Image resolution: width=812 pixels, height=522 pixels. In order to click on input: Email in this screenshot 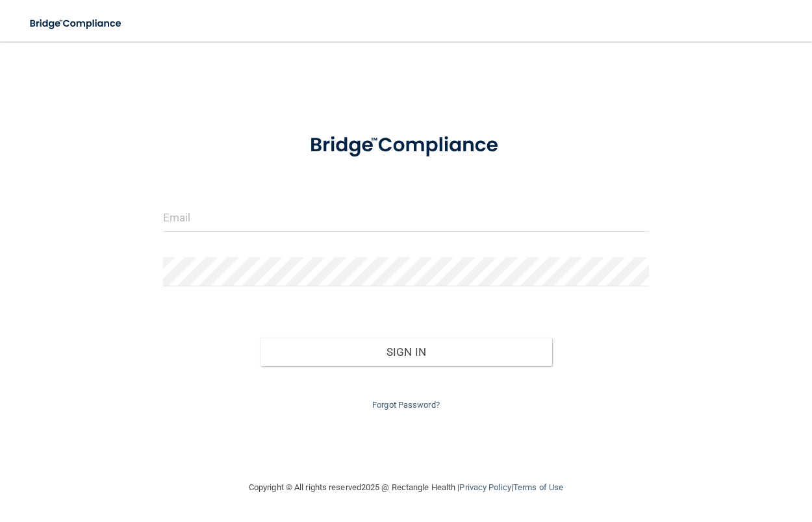, I will do `click(406, 218)`.